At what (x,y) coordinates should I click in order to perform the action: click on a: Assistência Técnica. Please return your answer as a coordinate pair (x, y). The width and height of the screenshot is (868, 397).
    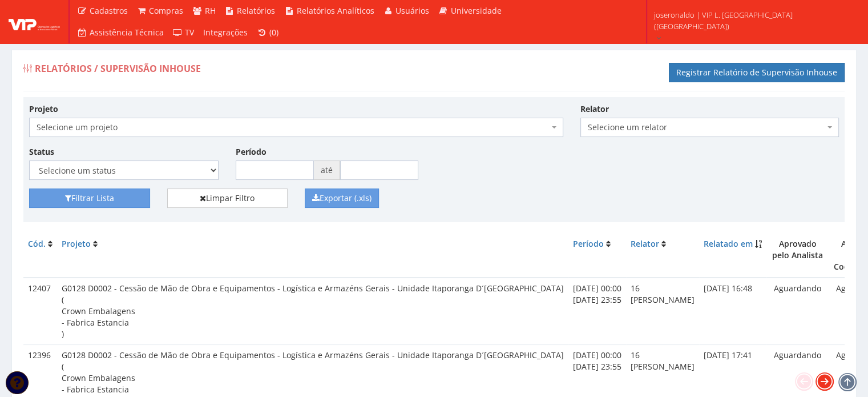
    Looking at the image, I should click on (120, 32).